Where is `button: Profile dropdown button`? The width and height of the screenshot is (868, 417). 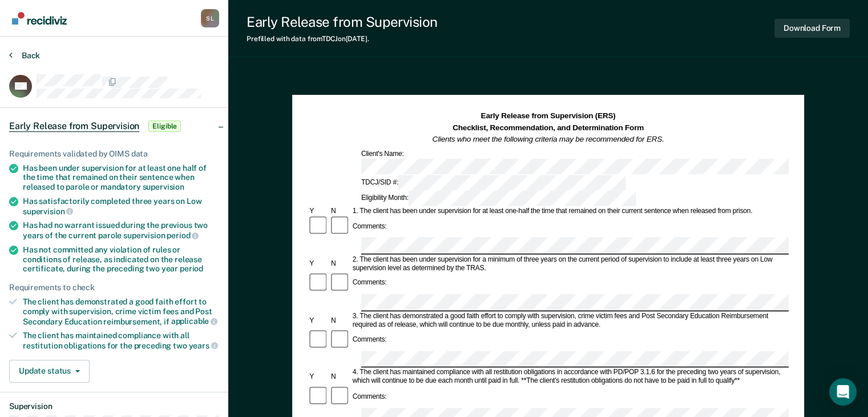
button: Profile dropdown button is located at coordinates (210, 18).